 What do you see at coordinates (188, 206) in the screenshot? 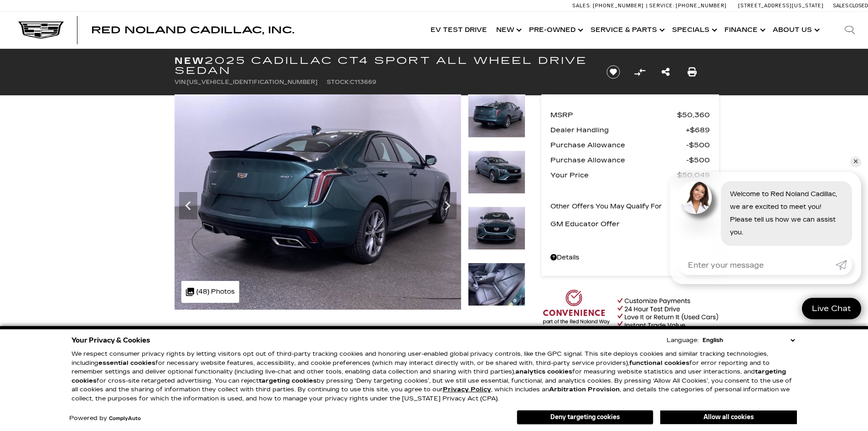
I see `div: Previous` at bounding box center [188, 206].